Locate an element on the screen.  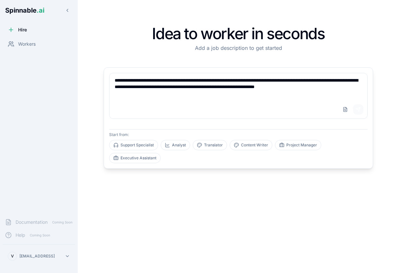
span: Hire is located at coordinates (22, 30).